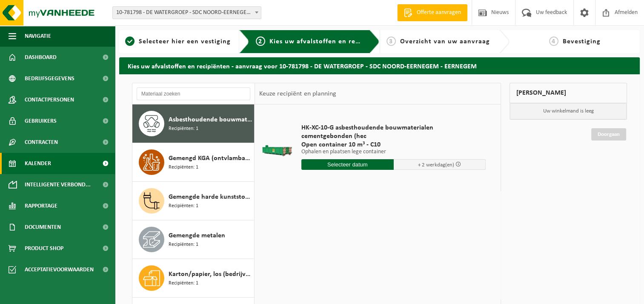 The height and width of the screenshot is (304, 644). I want to click on span: Gemengde harde kunststoffen (PE, PP en PVC), recycleerbaar (industrieel), so click(210, 198).